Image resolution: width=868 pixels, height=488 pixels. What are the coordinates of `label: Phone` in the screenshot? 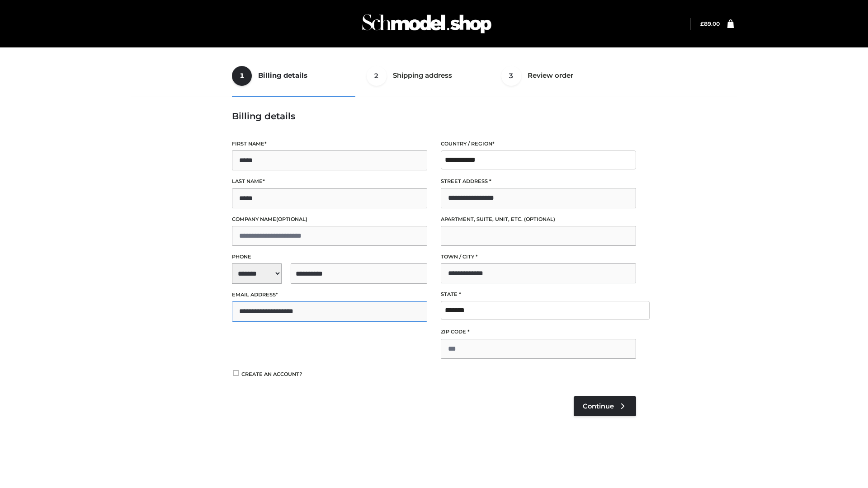 It's located at (330, 257).